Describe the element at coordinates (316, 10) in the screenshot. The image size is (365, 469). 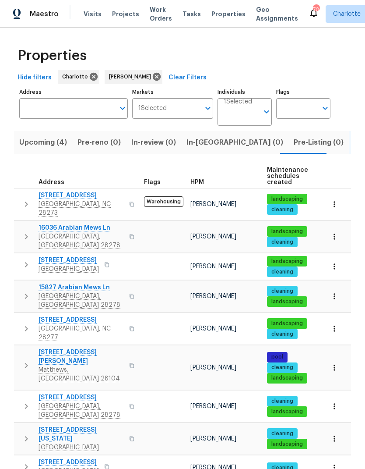
I see `div: 70` at that location.